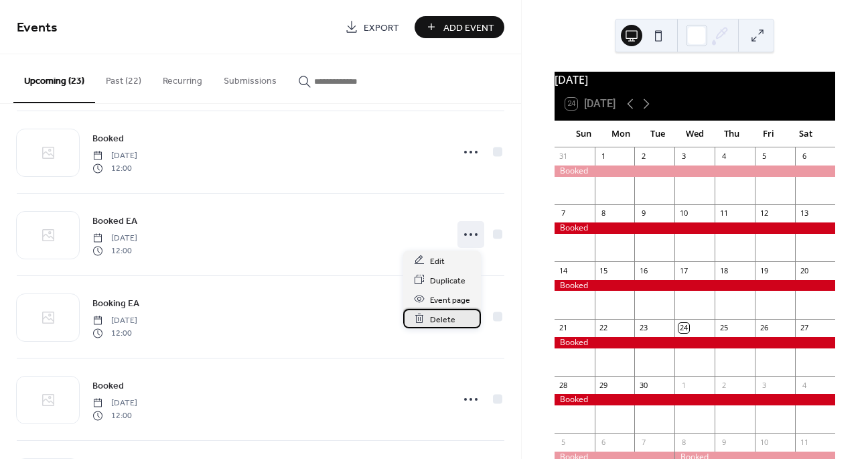  I want to click on div: 31, so click(563, 156).